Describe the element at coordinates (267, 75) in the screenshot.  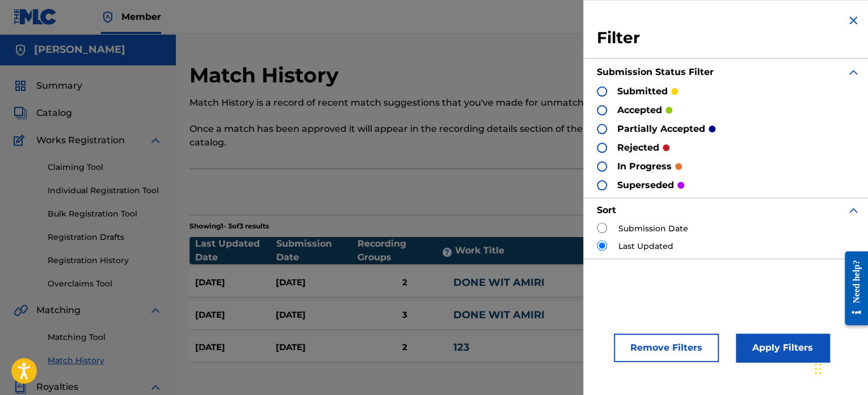
I see `h2: Match History` at that location.